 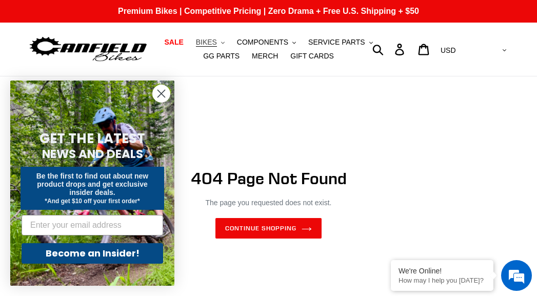 What do you see at coordinates (340, 42) in the screenshot?
I see `button: SERVICE PARTS` at bounding box center [340, 42].